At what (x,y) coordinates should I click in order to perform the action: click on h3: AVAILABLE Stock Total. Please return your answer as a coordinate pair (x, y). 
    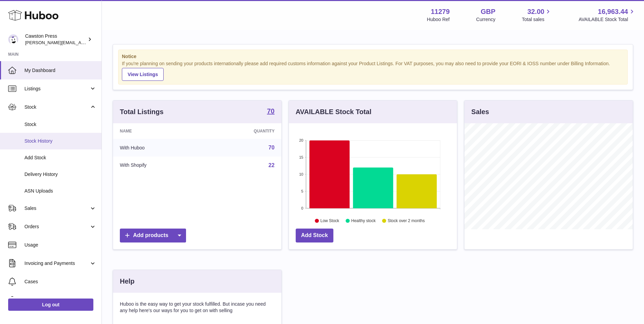
    Looking at the image, I should click on (333, 112).